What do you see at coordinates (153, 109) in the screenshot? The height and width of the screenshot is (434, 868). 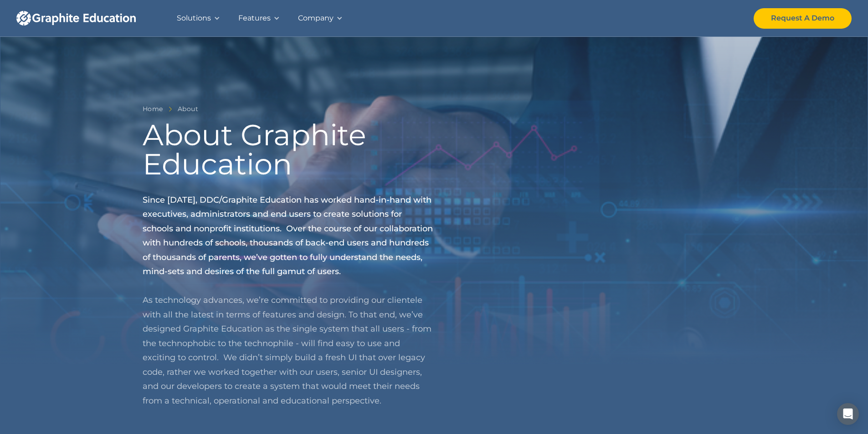 I see `a: Home` at bounding box center [153, 109].